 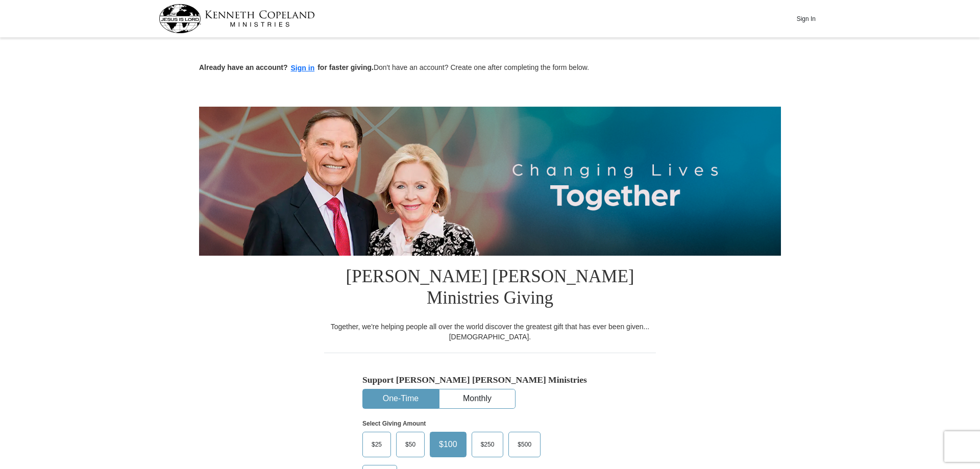 What do you see at coordinates (303, 68) in the screenshot?
I see `button: Sign in` at bounding box center [303, 68].